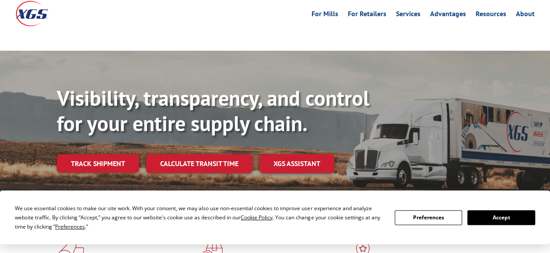 Image resolution: width=550 pixels, height=253 pixels. I want to click on a: About, so click(525, 15).